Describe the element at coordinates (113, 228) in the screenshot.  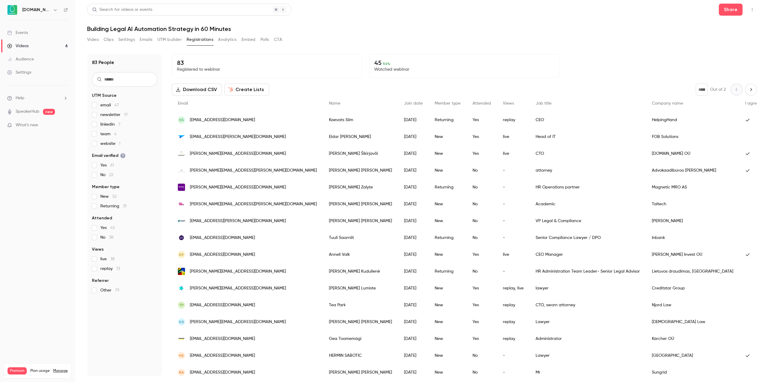
I see `span: 45` at that location.